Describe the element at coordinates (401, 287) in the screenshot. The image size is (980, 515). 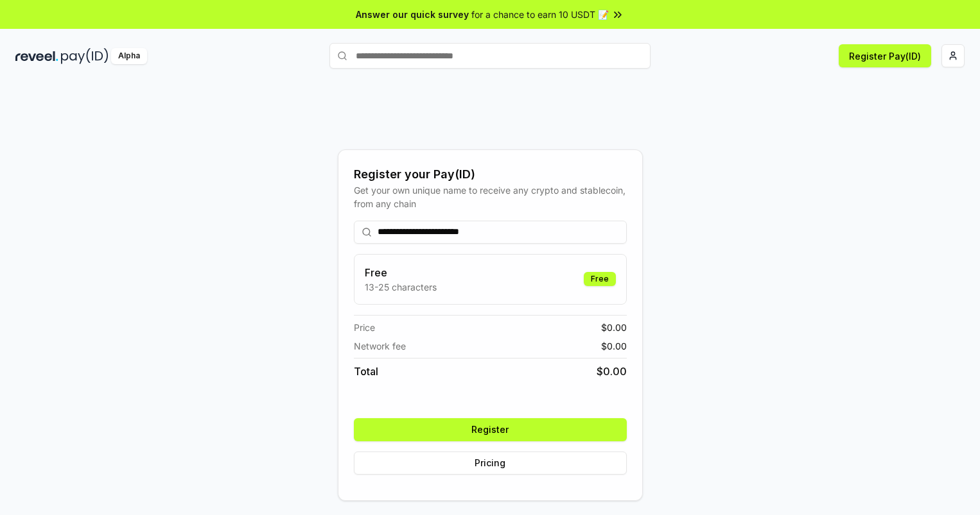
I see `p: 13-25 characters` at that location.